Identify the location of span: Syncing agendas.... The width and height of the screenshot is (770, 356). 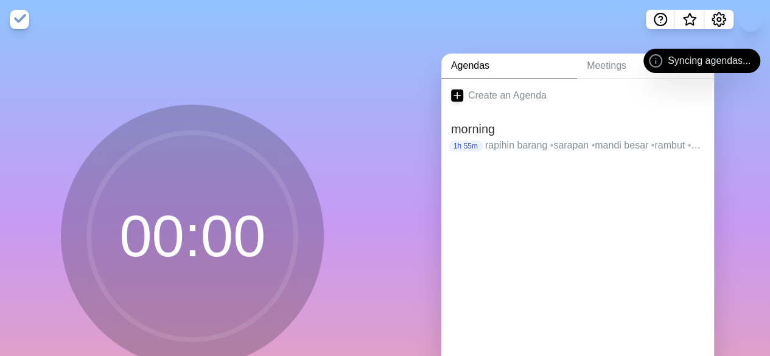
(709, 61).